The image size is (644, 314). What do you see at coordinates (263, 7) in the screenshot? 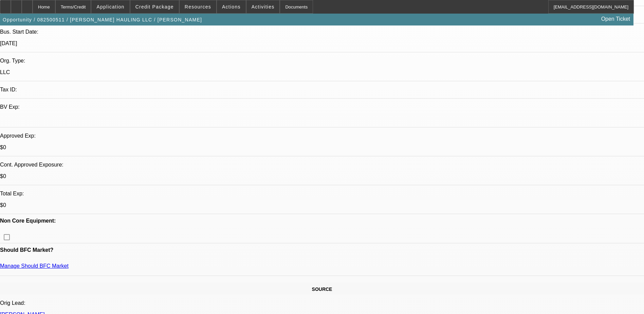
I see `button: Activities` at bounding box center [263, 7].